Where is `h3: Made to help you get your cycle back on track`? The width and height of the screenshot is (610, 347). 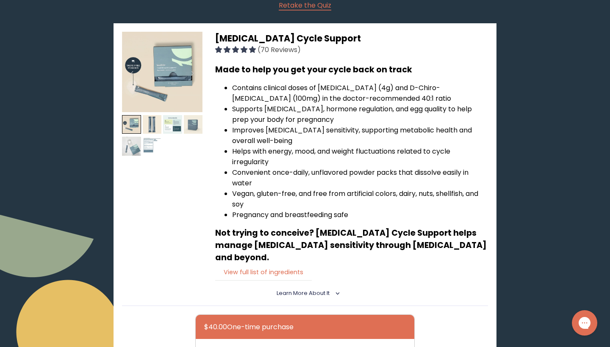
h3: Made to help you get your cycle back on track is located at coordinates (351, 69).